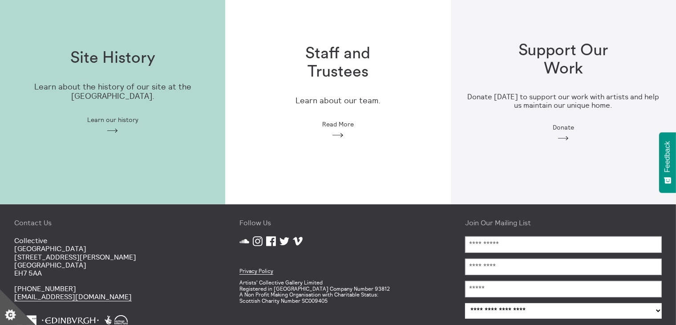 This screenshot has height=325, width=676. Describe the element at coordinates (256, 271) in the screenshot. I see `a: Privacy Policy` at that location.